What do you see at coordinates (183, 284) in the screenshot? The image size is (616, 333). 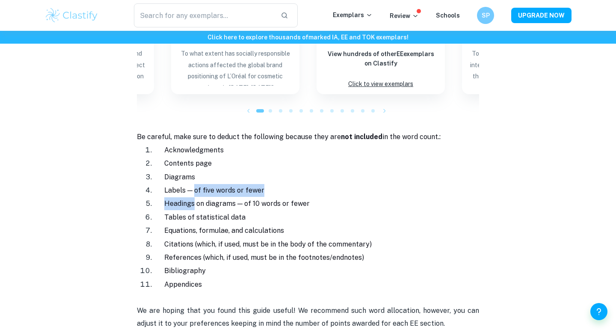 I see `span: Appendices` at bounding box center [183, 284].